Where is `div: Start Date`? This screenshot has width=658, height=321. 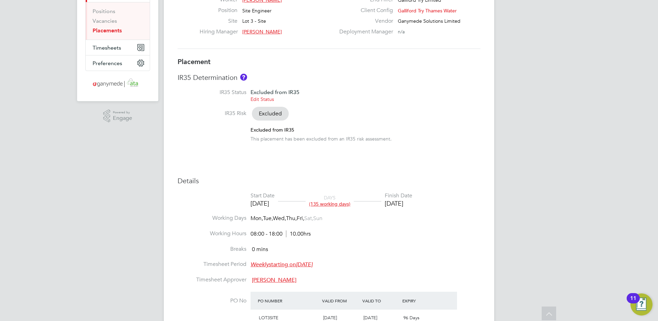
div: Start Date is located at coordinates (263, 196).